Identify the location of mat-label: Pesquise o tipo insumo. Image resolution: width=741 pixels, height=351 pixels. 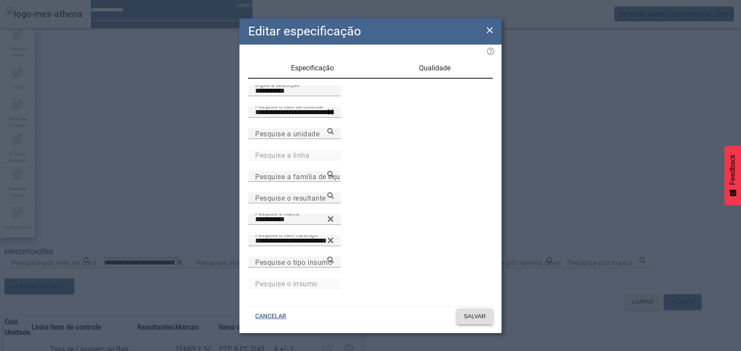
(294, 262).